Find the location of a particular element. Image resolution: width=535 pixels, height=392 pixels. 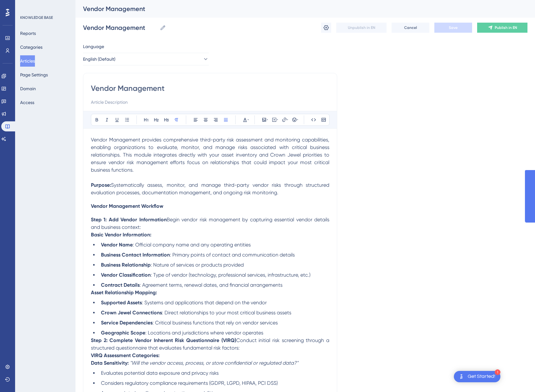

div: KNOWLEDGE BASE is located at coordinates (37, 18).